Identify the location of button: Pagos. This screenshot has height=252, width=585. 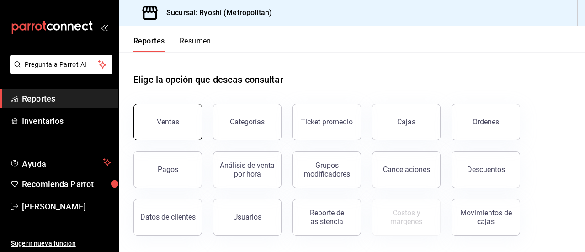
(168, 170).